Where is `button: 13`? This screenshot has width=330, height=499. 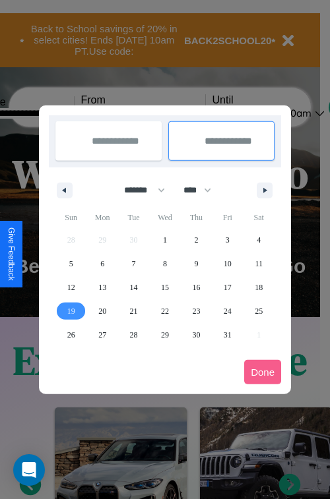
button: 13 is located at coordinates (102, 288).